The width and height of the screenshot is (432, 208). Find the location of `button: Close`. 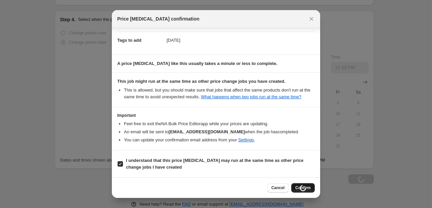

button: Close is located at coordinates (312, 19).